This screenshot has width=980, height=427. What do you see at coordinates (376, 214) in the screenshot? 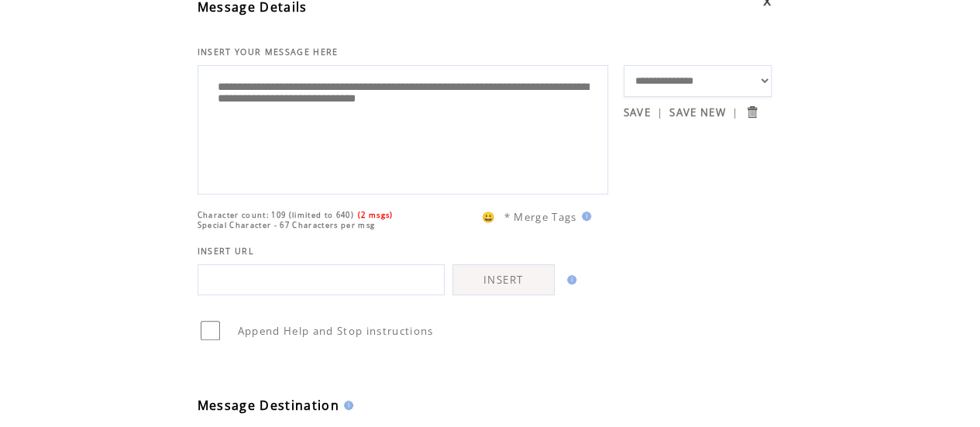
I see `span: (2 msgs)` at bounding box center [376, 214].